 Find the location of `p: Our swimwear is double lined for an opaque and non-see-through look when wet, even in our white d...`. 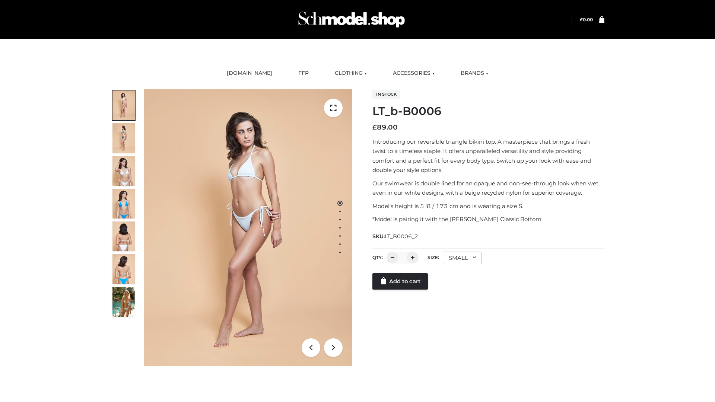

p: Our swimwear is double lined for an opaque and non-see-through look when wet, even in our white d... is located at coordinates (488, 188).